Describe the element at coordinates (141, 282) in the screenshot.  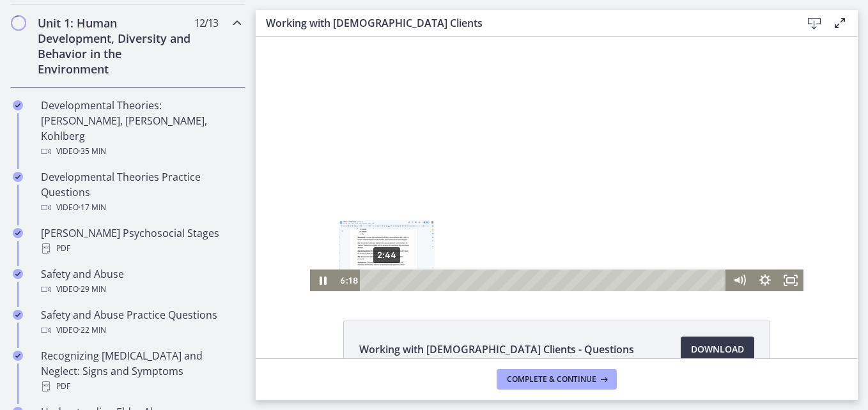
I see `div: Safety and Abuse` at that location.